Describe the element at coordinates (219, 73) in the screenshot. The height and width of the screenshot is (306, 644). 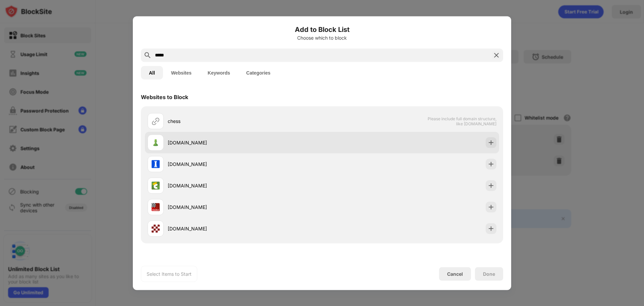
I see `button: Keywords` at that location.